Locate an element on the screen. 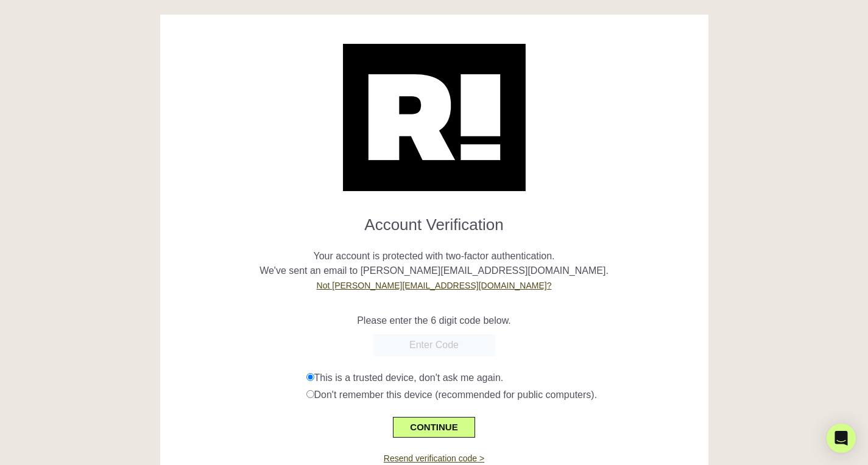 The width and height of the screenshot is (868, 465). p: Please enter the 6 digit code below. is located at coordinates (434, 321).